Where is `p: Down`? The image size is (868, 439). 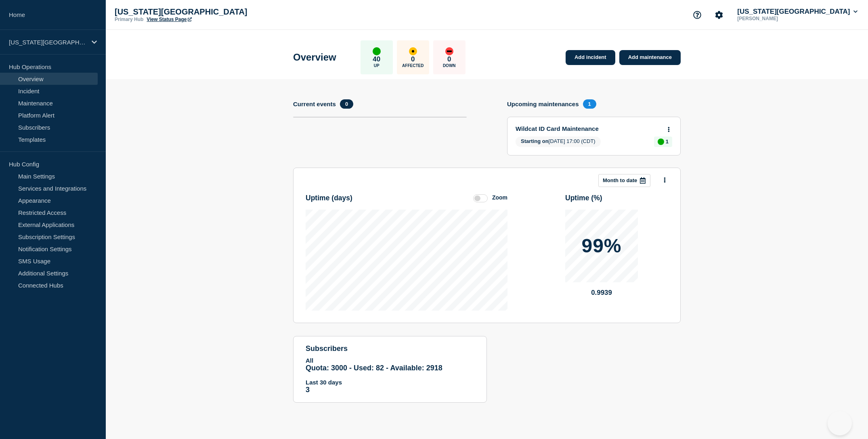 p: Down is located at coordinates (449, 66).